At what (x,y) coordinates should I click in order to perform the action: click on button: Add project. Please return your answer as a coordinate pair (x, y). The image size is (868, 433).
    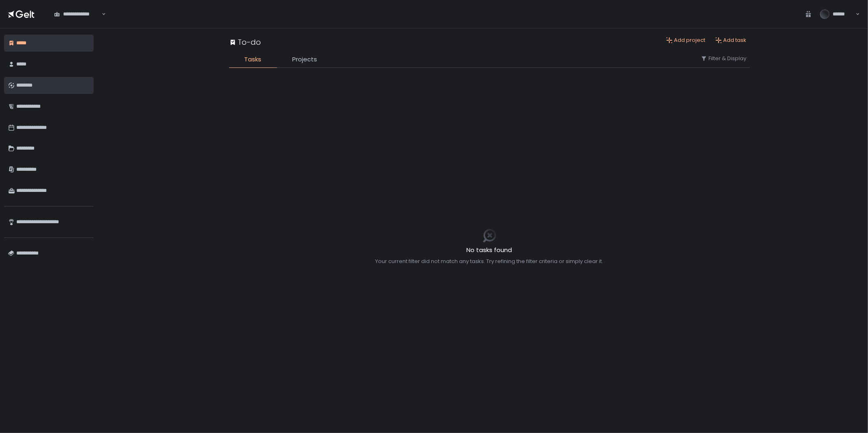
    Looking at the image, I should click on (686, 40).